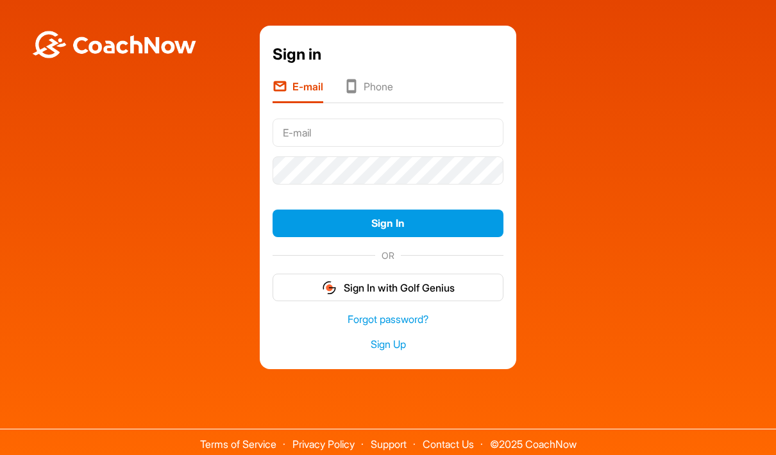 Image resolution: width=776 pixels, height=455 pixels. I want to click on li: E-mail, so click(297, 91).